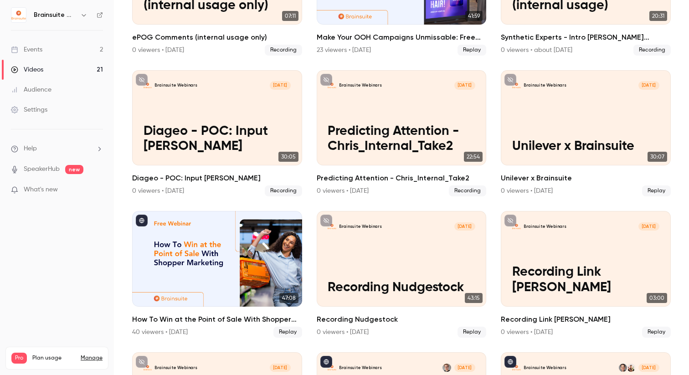  Describe the element at coordinates (41, 169) in the screenshot. I see `a: SpeakerHub` at that location.